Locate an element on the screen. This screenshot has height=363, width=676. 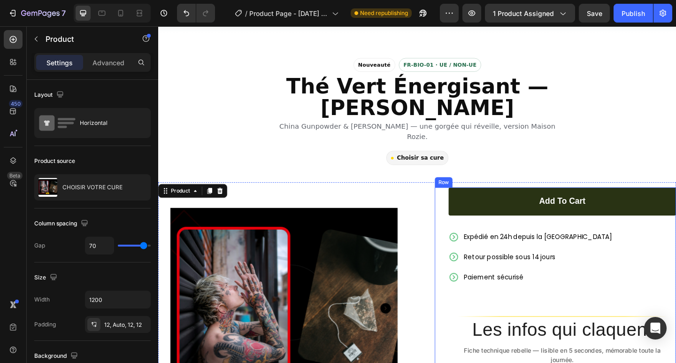
button: 7 is located at coordinates (37, 13).